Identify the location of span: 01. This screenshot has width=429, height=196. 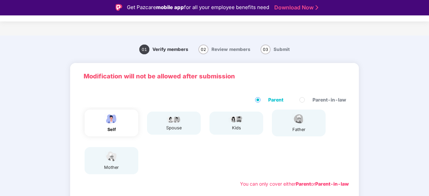
(144, 49).